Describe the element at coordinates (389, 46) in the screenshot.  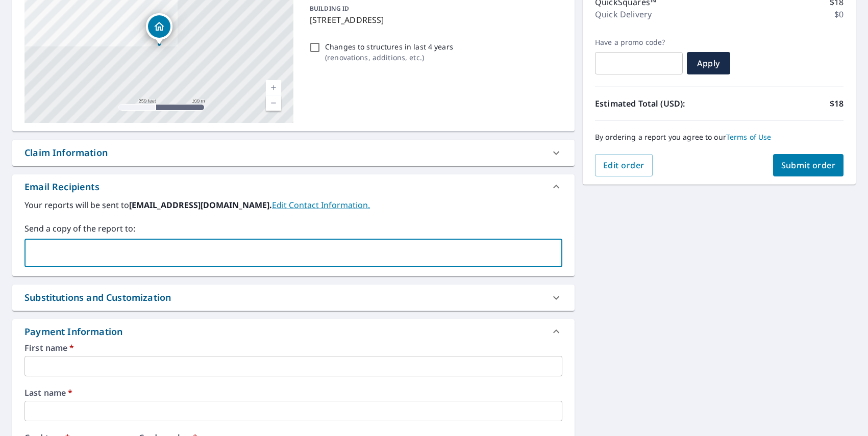
I see `p: Changes to structures in last 4 years` at that location.